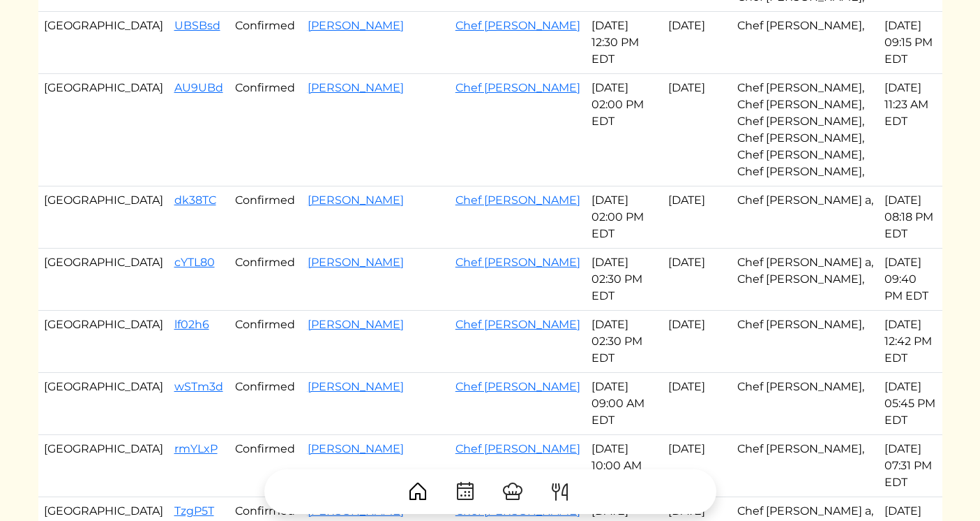 This screenshot has height=521, width=980. I want to click on a: dk38TC, so click(196, 199).